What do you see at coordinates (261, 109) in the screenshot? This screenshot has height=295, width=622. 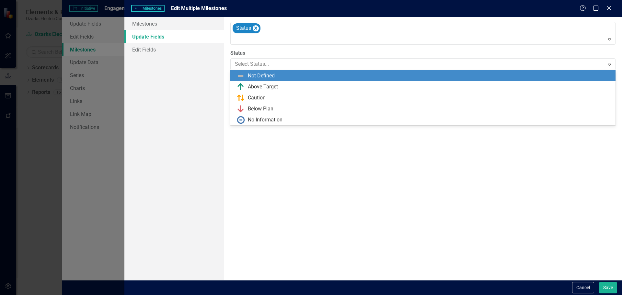 I see `div: Below Plan` at bounding box center [261, 109].